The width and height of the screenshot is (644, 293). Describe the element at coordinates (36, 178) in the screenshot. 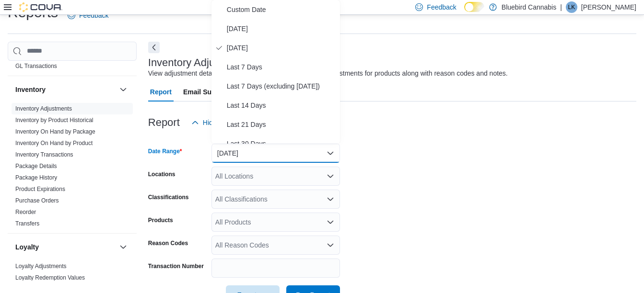

I see `a: Package History` at that location.